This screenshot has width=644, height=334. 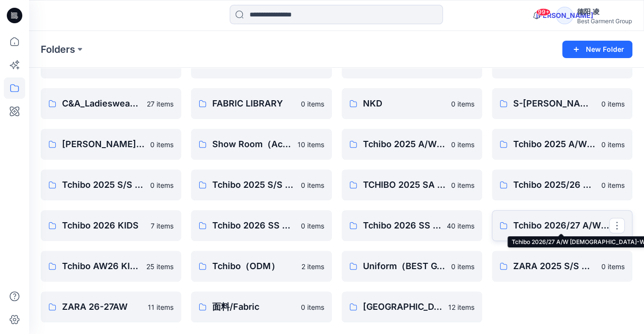 I want to click on p: 27 items, so click(x=160, y=104).